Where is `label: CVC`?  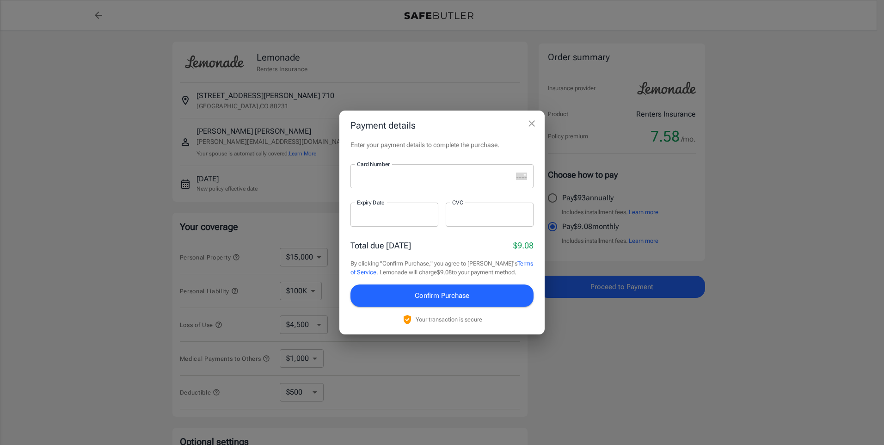 label: CVC is located at coordinates (458, 202).